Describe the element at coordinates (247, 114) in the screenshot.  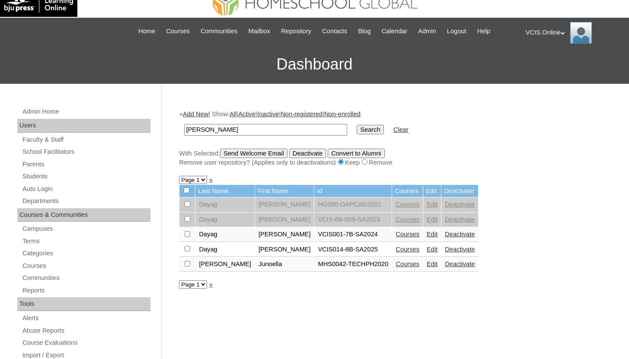
I see `a: Active` at that location.